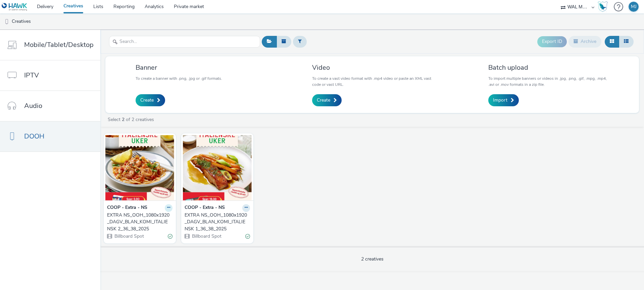 Image resolution: width=644 pixels, height=290 pixels. Describe the element at coordinates (33, 106) in the screenshot. I see `span: Audio` at that location.